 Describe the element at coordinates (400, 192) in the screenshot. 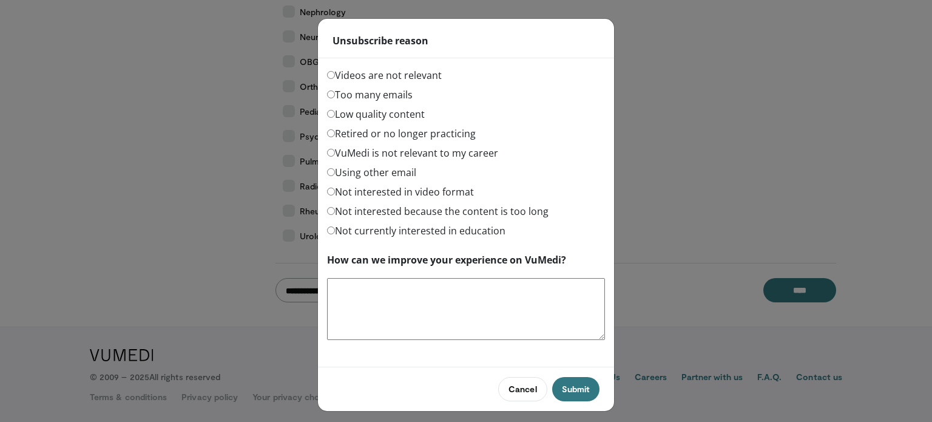

I see `label: Not interested in video format` at that location.